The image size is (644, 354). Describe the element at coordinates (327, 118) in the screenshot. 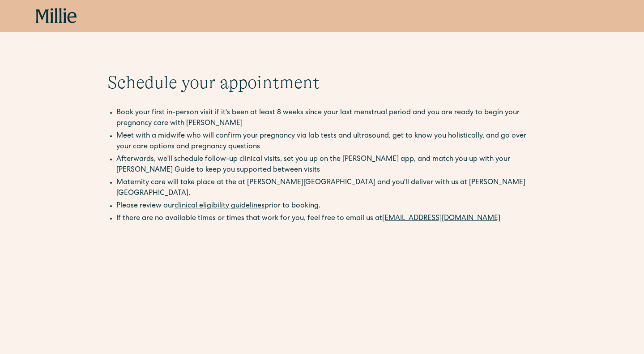

I see `li: Book your first in-person visit if it's been at least 8 weeks since your last menstrual period an...` at that location.